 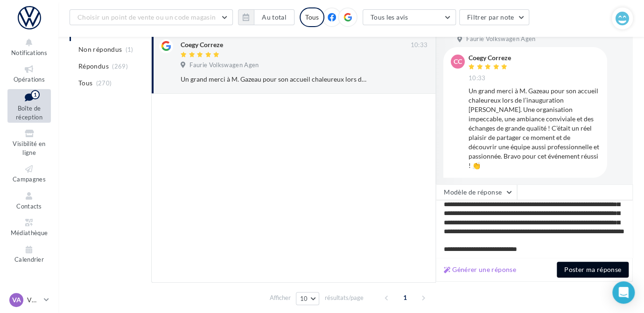 What do you see at coordinates (29, 260) in the screenshot?
I see `span: Calendrier` at bounding box center [29, 260].